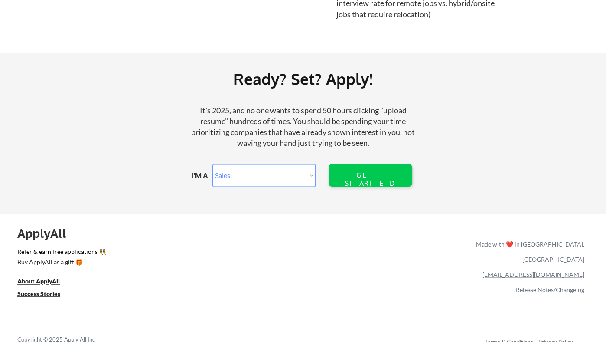 The image size is (606, 342). Describe the element at coordinates (61, 262) in the screenshot. I see `div: Buy ApplyAll as a gift 🎁` at that location.